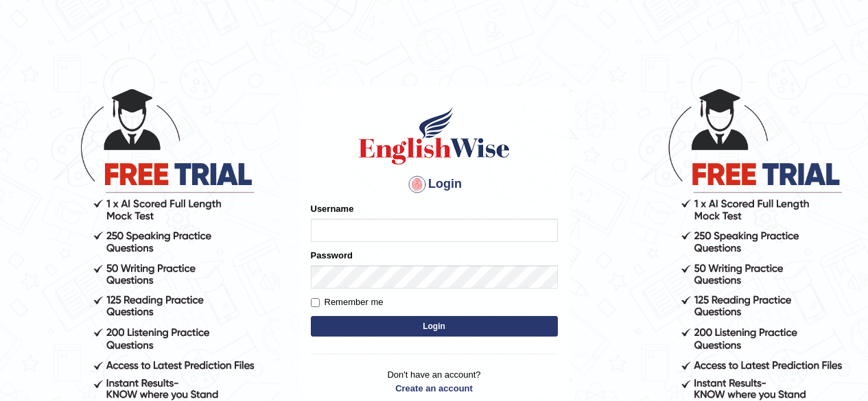 This screenshot has height=401, width=868. What do you see at coordinates (434, 327) in the screenshot?
I see `button: Login` at bounding box center [434, 327].